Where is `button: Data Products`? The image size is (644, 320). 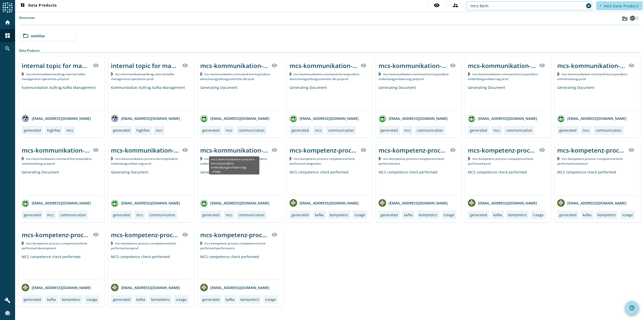 button: Data Products is located at coordinates (38, 6).